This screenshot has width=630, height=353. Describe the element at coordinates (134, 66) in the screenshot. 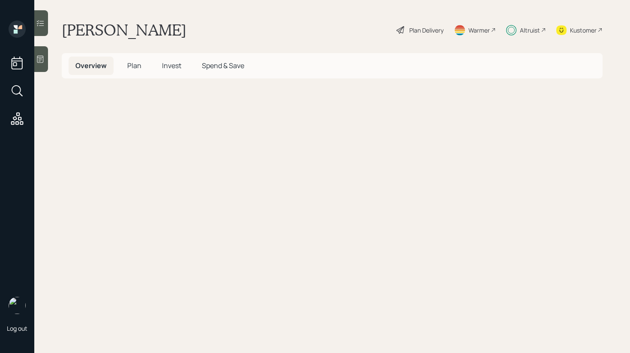

I see `span: Plan` at that location.